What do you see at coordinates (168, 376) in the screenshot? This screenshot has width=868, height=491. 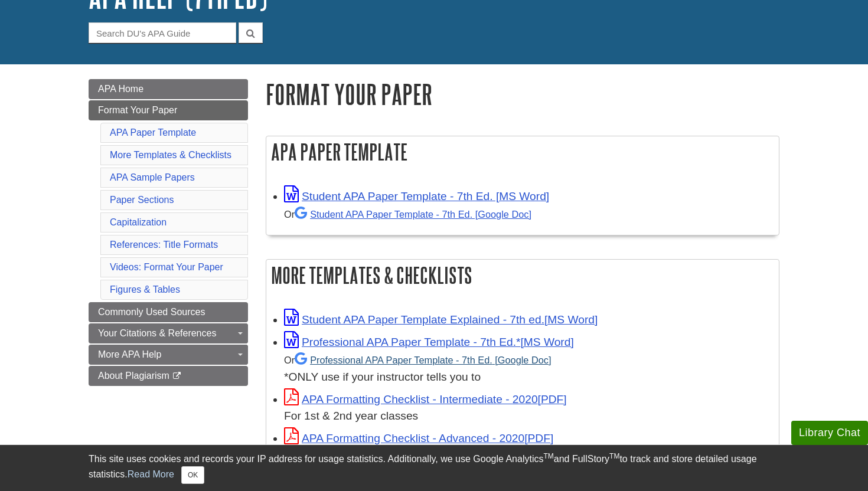 I see `a: About Plagiarism` at bounding box center [168, 376].